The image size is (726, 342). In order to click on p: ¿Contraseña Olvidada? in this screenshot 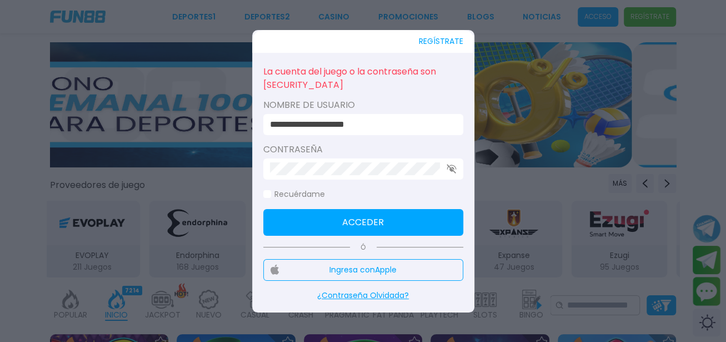, I will do `click(363, 295)`.